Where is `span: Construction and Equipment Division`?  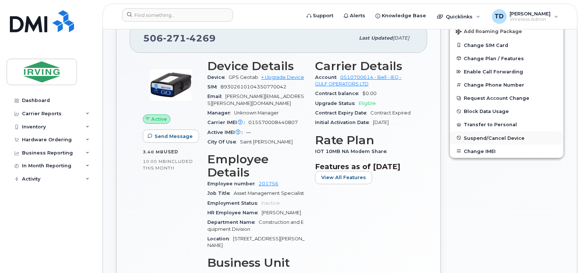 span: Construction and Equipment Division is located at coordinates (255, 225).